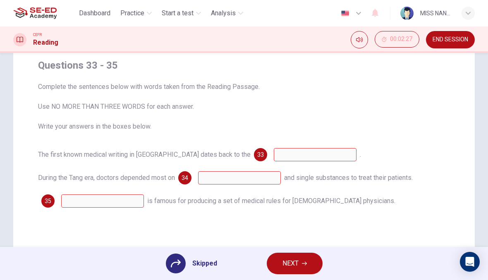  What do you see at coordinates (132, 13) in the screenshot?
I see `span: Practice` at bounding box center [132, 13].